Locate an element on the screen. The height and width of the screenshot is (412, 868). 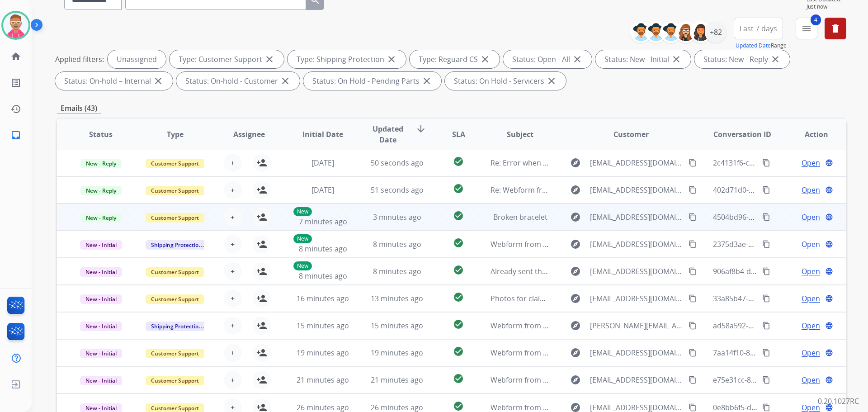
span: 50 seconds ago is located at coordinates (397, 162).